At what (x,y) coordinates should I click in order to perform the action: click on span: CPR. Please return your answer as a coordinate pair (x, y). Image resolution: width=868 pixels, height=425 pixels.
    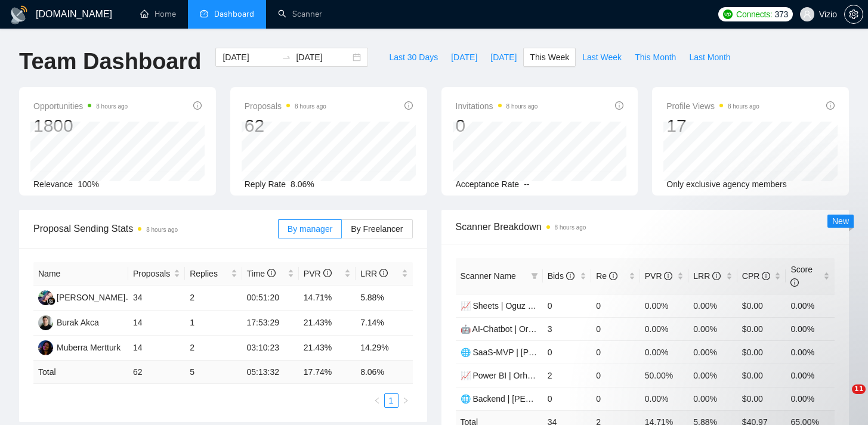
    Looking at the image, I should click on (755, 276).